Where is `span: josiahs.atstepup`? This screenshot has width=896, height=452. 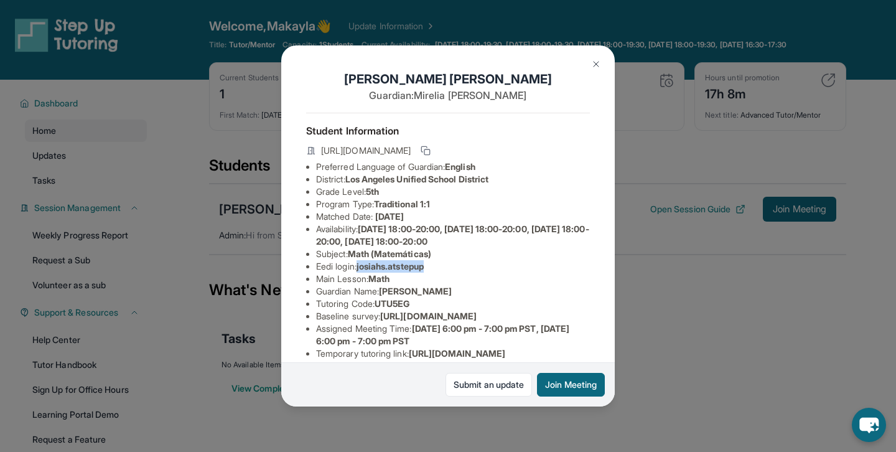
span: josiahs.atstepup is located at coordinates (390, 266).